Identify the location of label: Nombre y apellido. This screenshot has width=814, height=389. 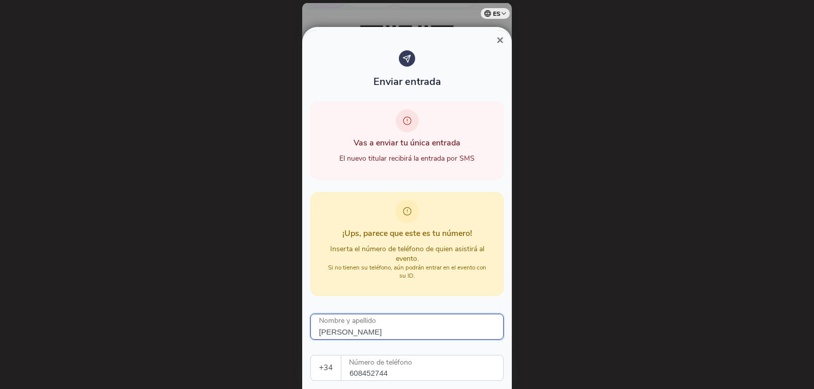
(348, 321).